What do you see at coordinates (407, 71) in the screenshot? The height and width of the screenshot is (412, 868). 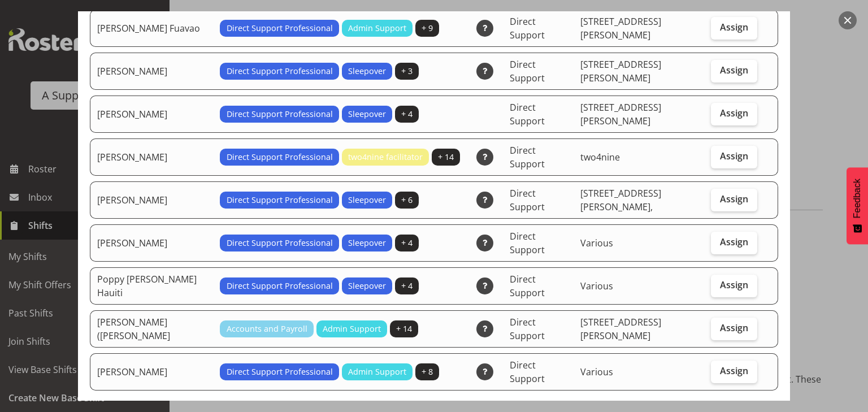 I see `span: + 3` at bounding box center [407, 71].